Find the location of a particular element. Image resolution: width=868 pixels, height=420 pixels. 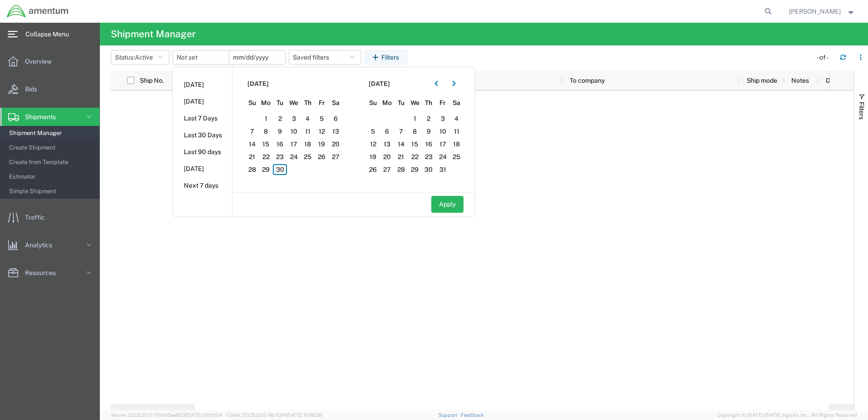

li: Last 90 days is located at coordinates (203, 152).